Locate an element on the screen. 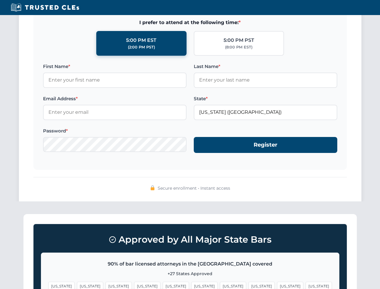 Image resolution: width=380 pixels, height=289 pixels. label: Password is located at coordinates (115, 131).